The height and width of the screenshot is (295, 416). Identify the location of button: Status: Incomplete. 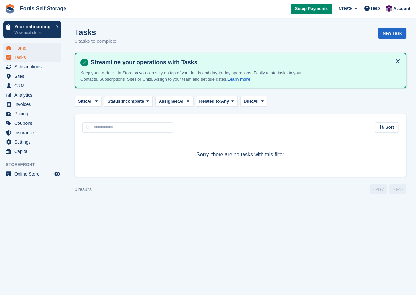
(128, 101).